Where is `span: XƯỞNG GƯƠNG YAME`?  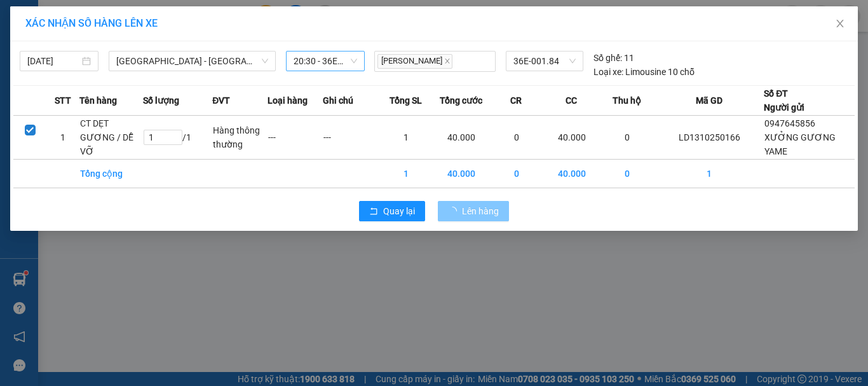 span: XƯỞNG GƯƠNG YAME is located at coordinates (800, 144).